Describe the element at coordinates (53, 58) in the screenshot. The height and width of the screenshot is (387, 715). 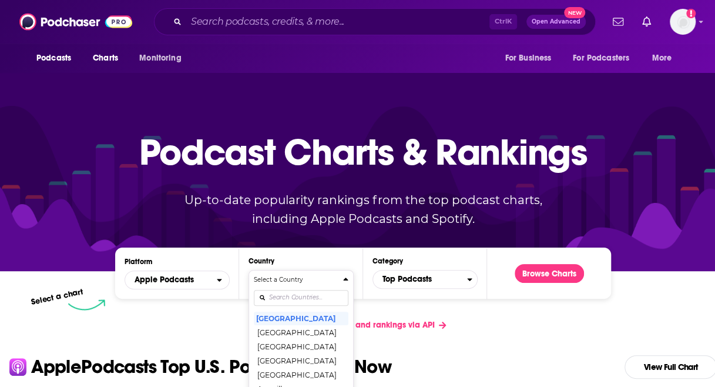
I see `span: Podcasts` at that location.